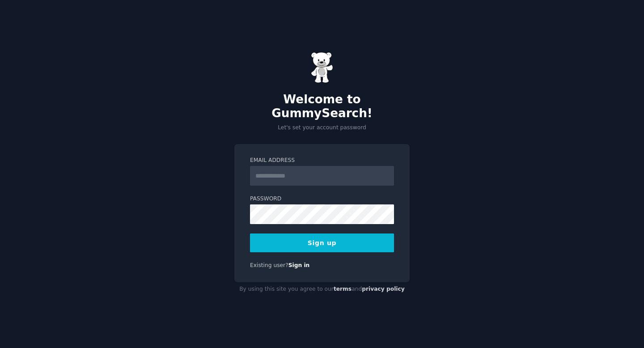  What do you see at coordinates (322, 128) in the screenshot?
I see `p: Let's set your account password` at bounding box center [322, 128].